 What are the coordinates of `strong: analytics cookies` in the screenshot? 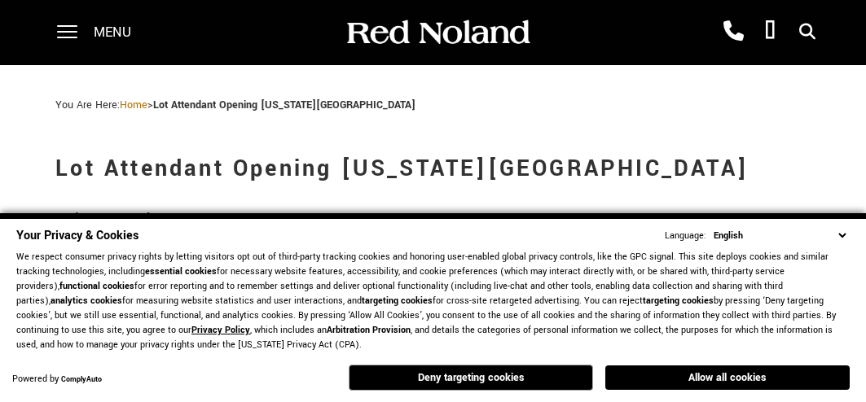 It's located at (86, 300).